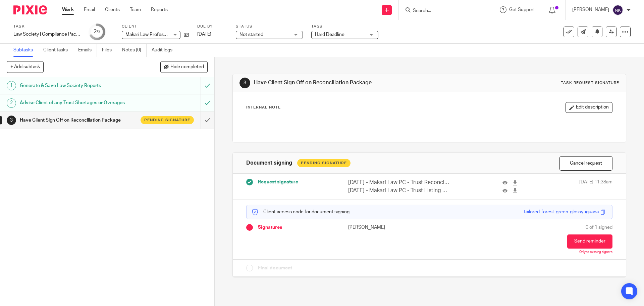 The width and height of the screenshot is (644, 306). What do you see at coordinates (78, 103) in the screenshot?
I see `h1: Advise Client of any Trust Shortages or Overages` at bounding box center [78, 103].